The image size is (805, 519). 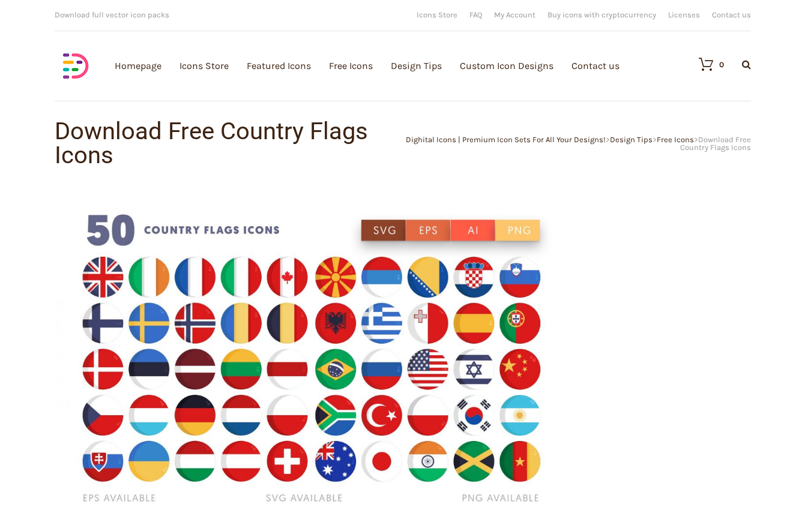 What do you see at coordinates (505, 139) in the screenshot?
I see `span: Dighital Icons | Premium Icon Sets For All Your Designs!` at bounding box center [505, 139].